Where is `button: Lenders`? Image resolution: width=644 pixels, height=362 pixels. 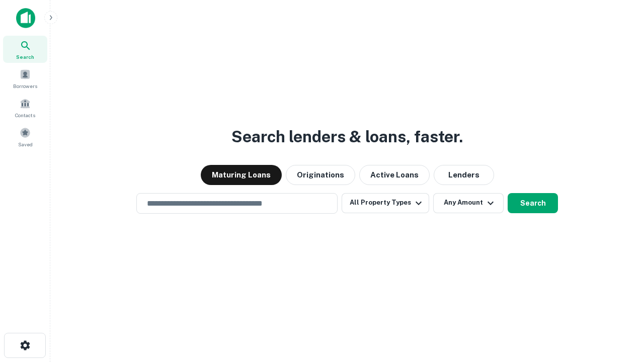
button: Lenders is located at coordinates (464, 175).